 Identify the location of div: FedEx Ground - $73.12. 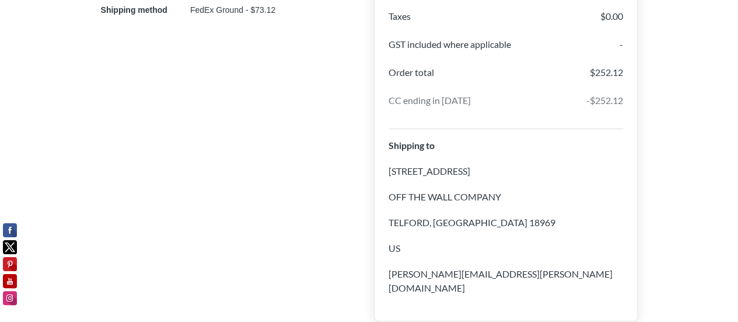
(277, 10).